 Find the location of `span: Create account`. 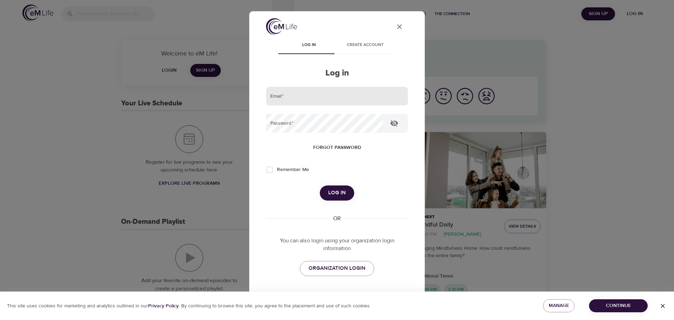

span: Create account is located at coordinates (365, 45).